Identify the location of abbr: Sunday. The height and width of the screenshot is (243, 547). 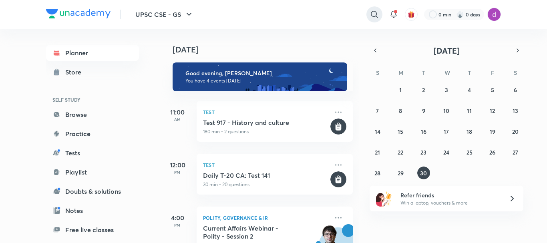
(377, 72).